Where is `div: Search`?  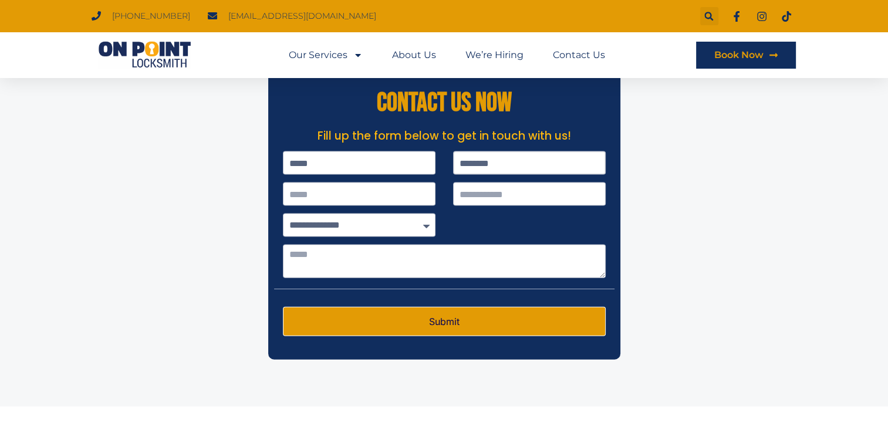
div: Search is located at coordinates (709, 16).